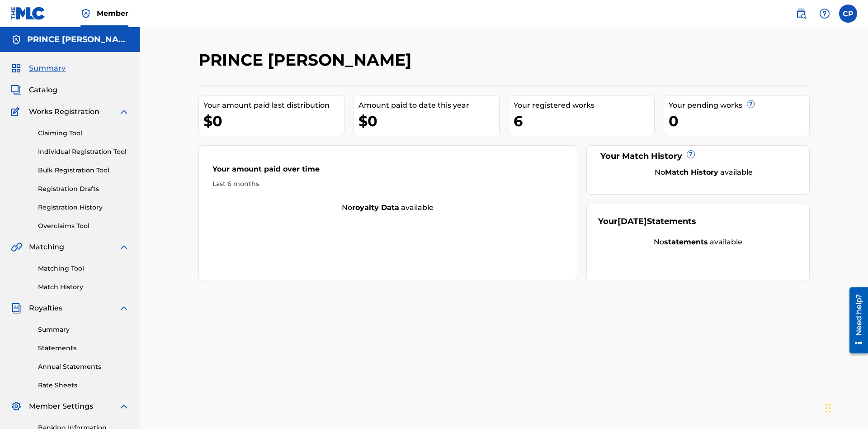 Image resolution: width=868 pixels, height=429 pixels. Describe the element at coordinates (47, 69) in the screenshot. I see `span: Summary` at that location.